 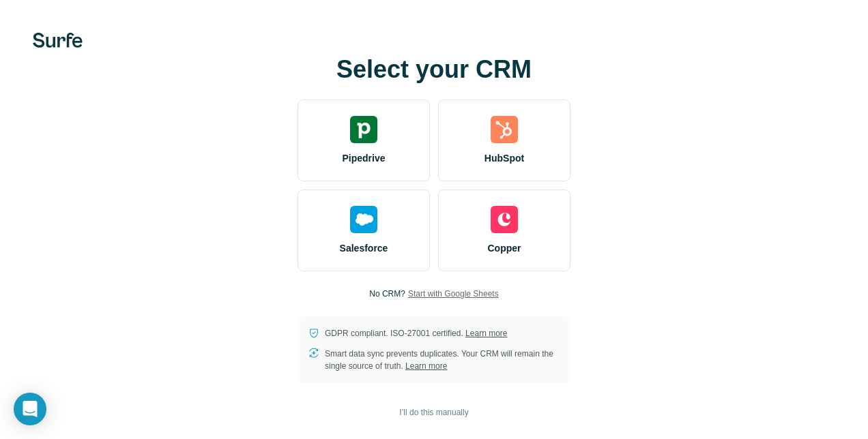 What do you see at coordinates (434, 413) in the screenshot?
I see `button: I’ll do this manually` at bounding box center [434, 413].